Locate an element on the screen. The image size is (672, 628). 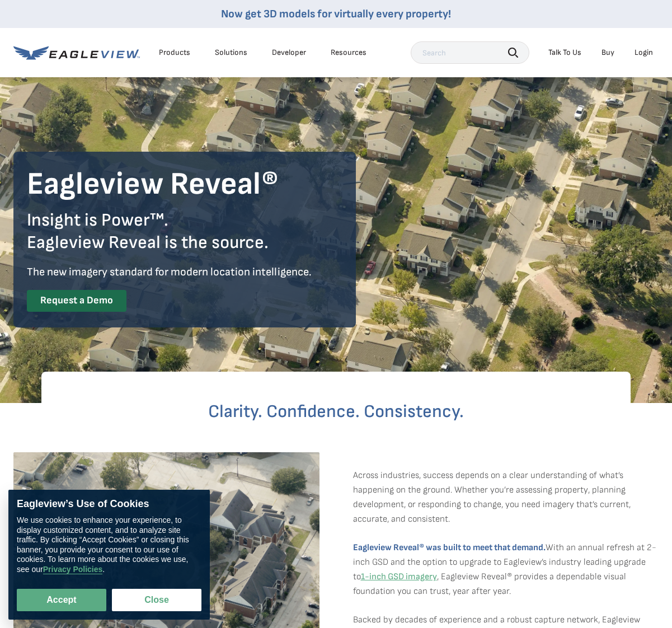
div: The new imagery standard for modern location intelligence. is located at coordinates (184, 272).